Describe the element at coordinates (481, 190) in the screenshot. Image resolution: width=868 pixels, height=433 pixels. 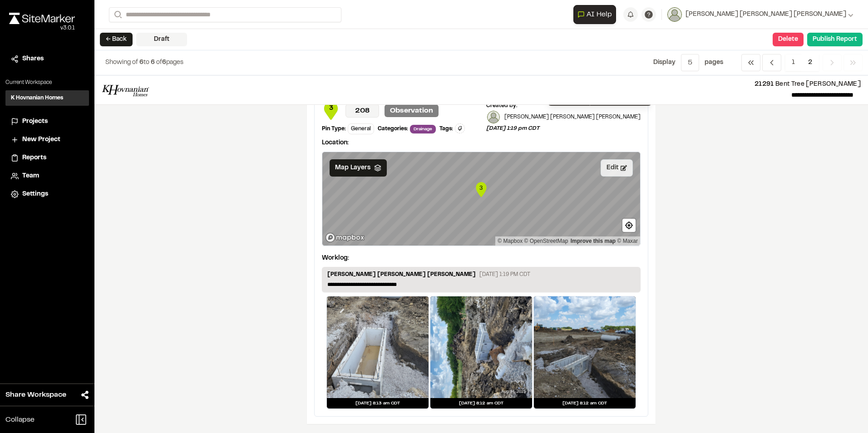
I see `div: Map marker` at that location.